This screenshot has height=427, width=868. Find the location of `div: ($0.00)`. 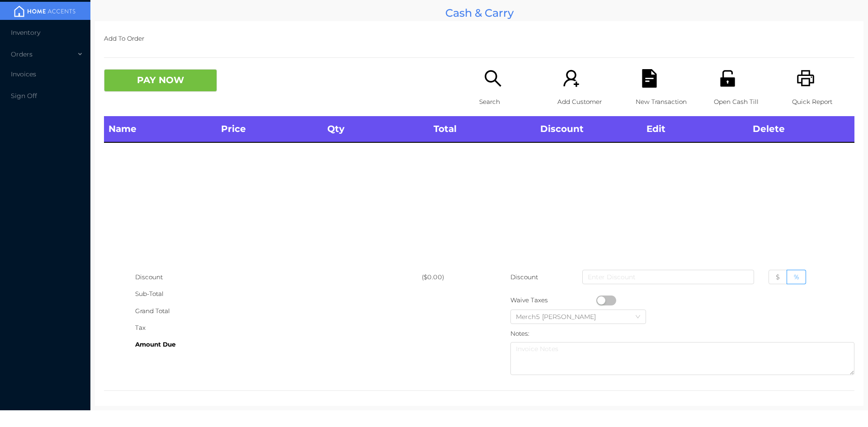

div: ($0.00) is located at coordinates (450, 277).